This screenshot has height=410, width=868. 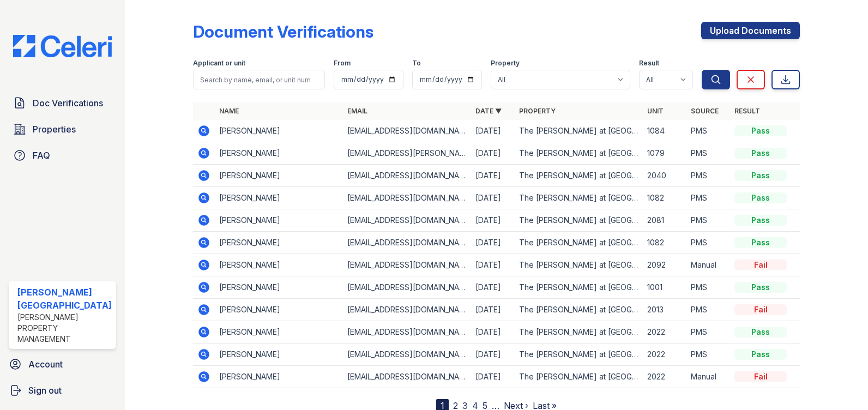 What do you see at coordinates (45, 364) in the screenshot?
I see `span: Account` at bounding box center [45, 364].